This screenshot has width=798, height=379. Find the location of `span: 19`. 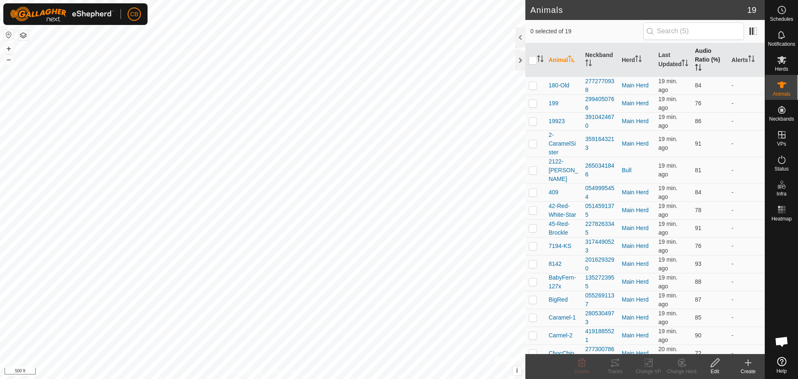

span: 19 is located at coordinates (752, 10).